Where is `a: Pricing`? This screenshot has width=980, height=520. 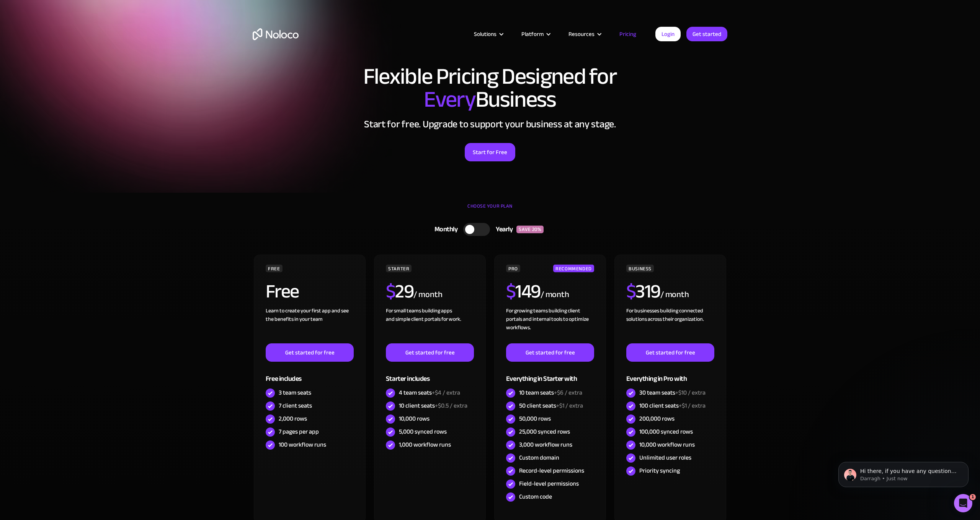 a: Pricing is located at coordinates (628, 34).